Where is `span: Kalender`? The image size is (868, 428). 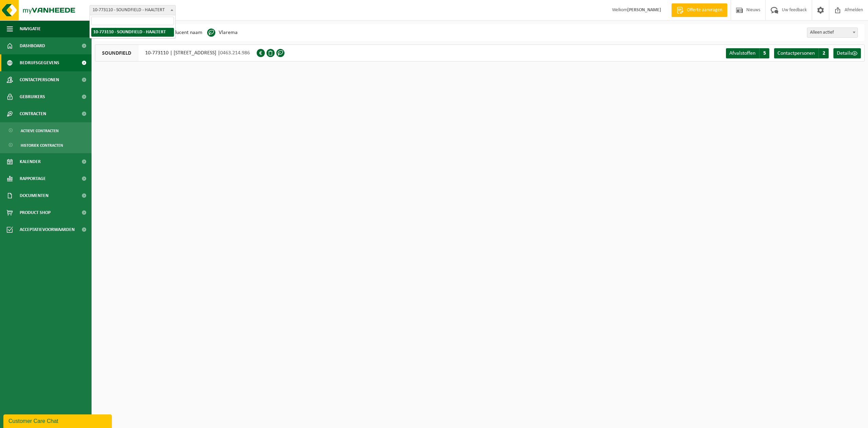 span: Kalender is located at coordinates (30, 162).